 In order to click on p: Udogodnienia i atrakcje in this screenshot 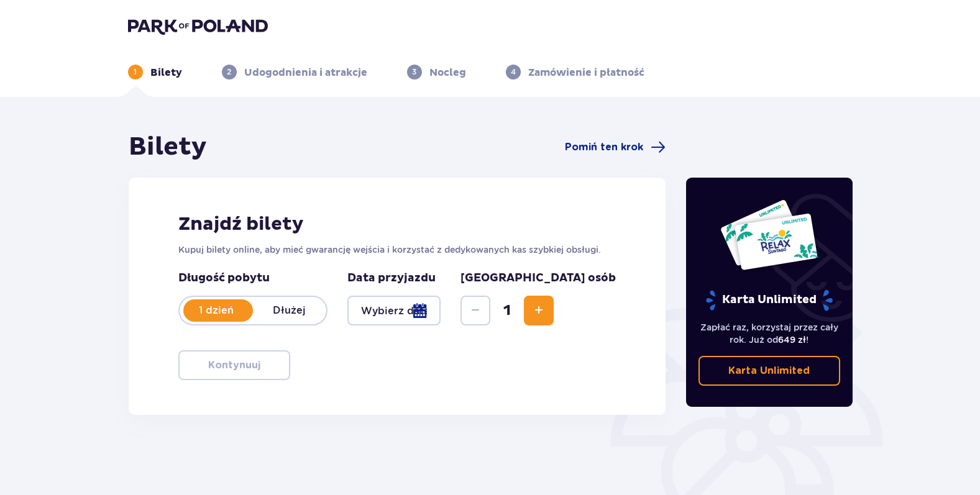, I will do `click(306, 73)`.